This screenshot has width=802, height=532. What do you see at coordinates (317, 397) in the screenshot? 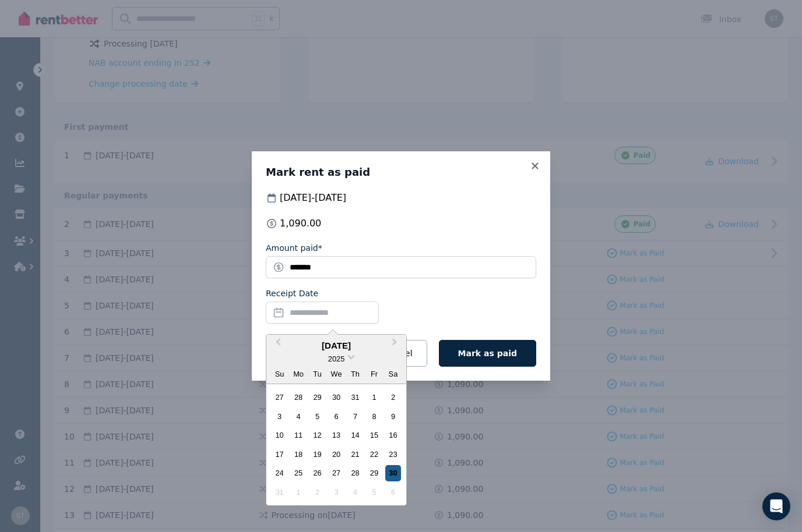
I see `div: Choose Tuesday, July 29th, 2025` at bounding box center [317, 397].